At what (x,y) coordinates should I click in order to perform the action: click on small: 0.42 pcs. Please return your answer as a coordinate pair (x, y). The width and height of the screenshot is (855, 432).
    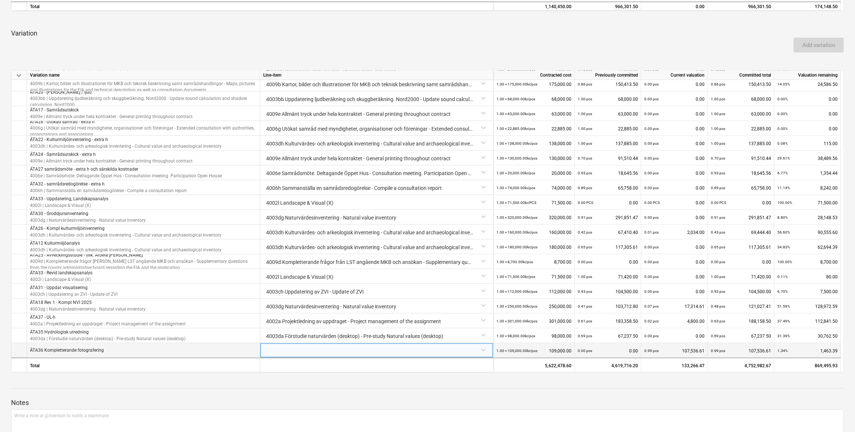
    Looking at the image, I should click on (585, 232).